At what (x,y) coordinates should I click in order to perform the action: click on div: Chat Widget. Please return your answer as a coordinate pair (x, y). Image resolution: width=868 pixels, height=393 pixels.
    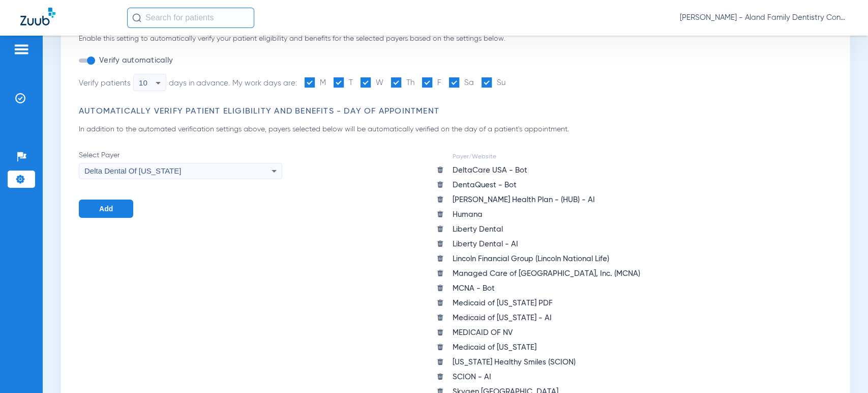
    Looking at the image, I should click on (842, 368).